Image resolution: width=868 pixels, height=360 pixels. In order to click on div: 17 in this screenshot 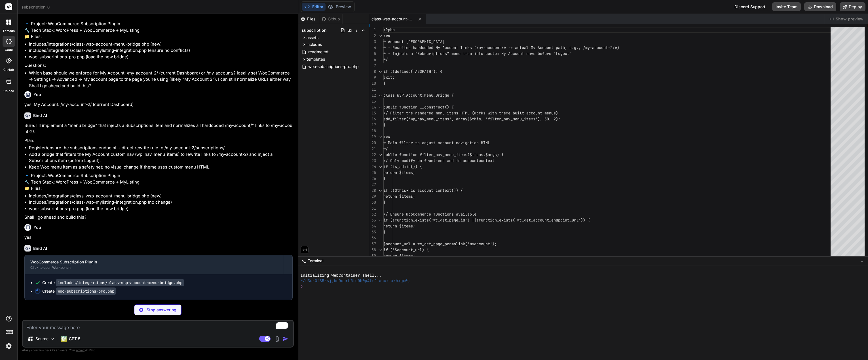, I will do `click(373, 125)`.